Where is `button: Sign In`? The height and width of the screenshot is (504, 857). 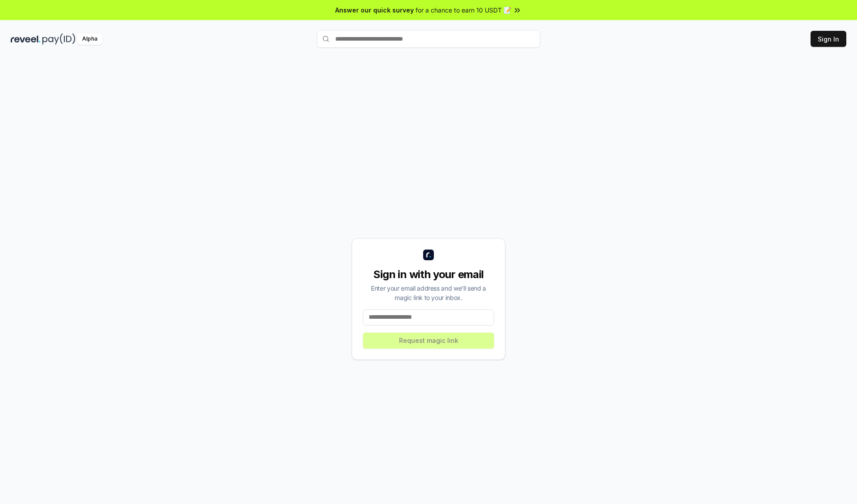 button: Sign In is located at coordinates (829, 39).